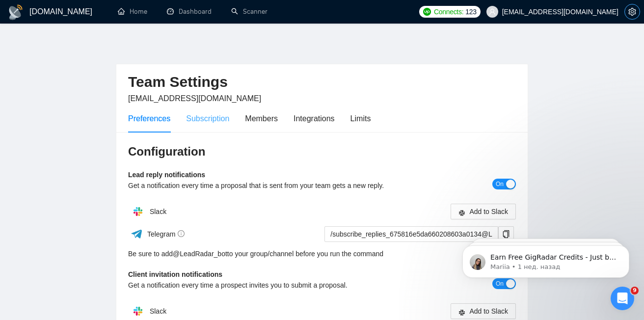  I want to click on div: Preferences, so click(149, 119).